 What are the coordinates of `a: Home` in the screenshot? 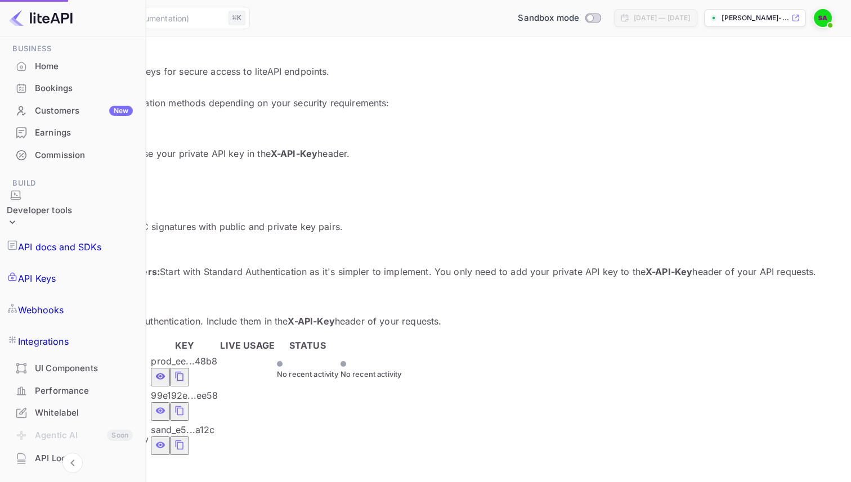 It's located at (73, 66).